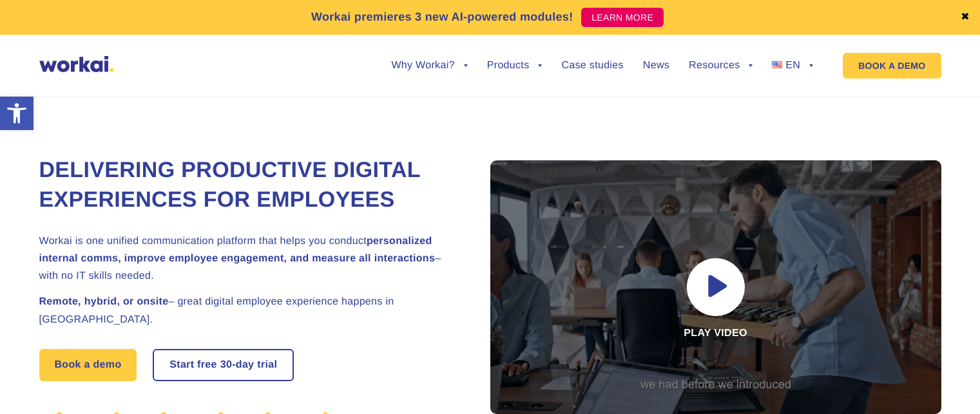 The image size is (980, 414). Describe the element at coordinates (88, 365) in the screenshot. I see `a: Book a demo` at that location.